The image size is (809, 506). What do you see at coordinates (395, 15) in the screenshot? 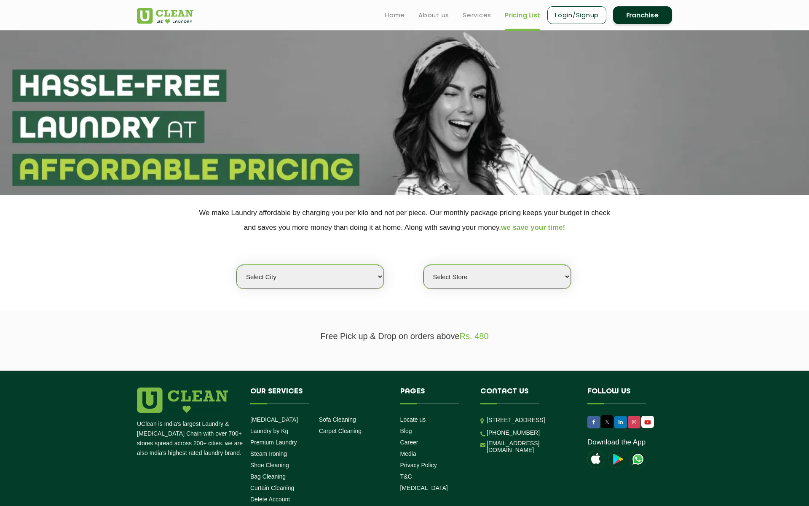
I see `a: Home` at bounding box center [395, 15].